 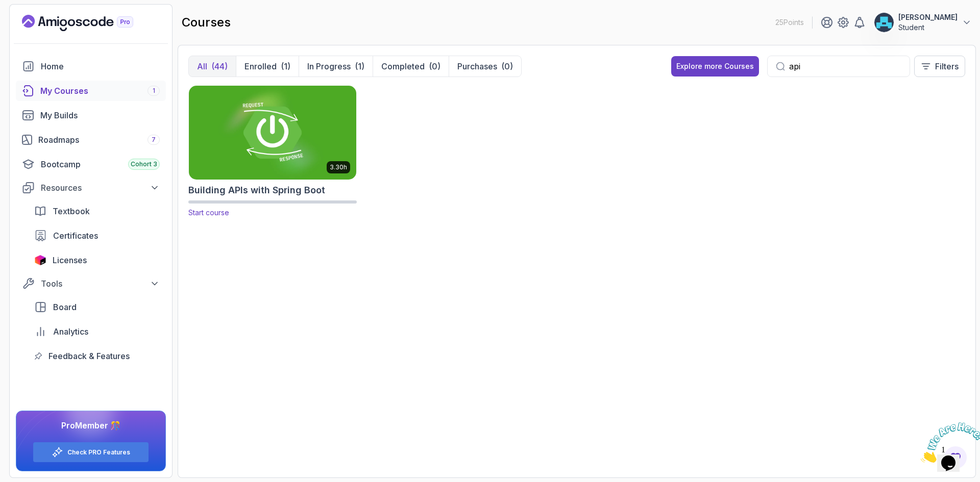 I want to click on span: Analytics, so click(x=70, y=332).